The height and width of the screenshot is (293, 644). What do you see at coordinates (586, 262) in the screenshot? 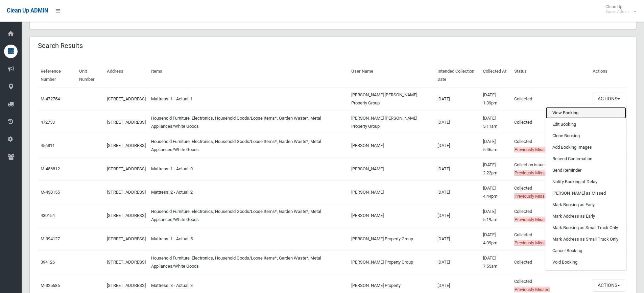
I see `a: Void Booking` at bounding box center [586, 262].